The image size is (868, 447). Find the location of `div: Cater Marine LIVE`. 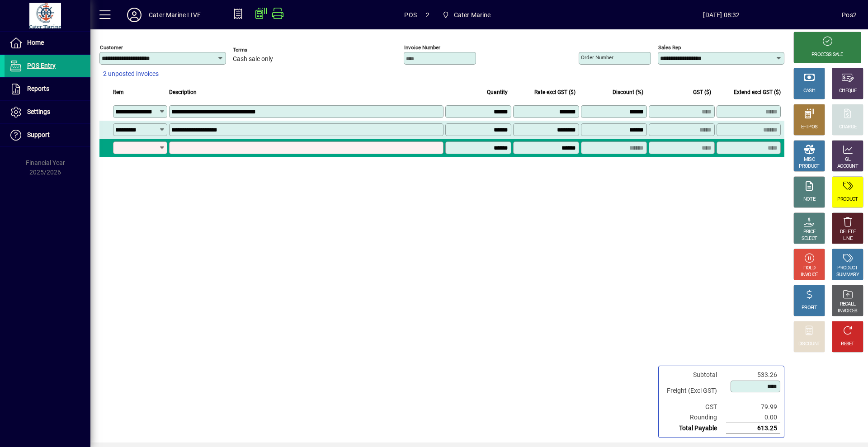

div: Cater Marine LIVE is located at coordinates (175, 15).